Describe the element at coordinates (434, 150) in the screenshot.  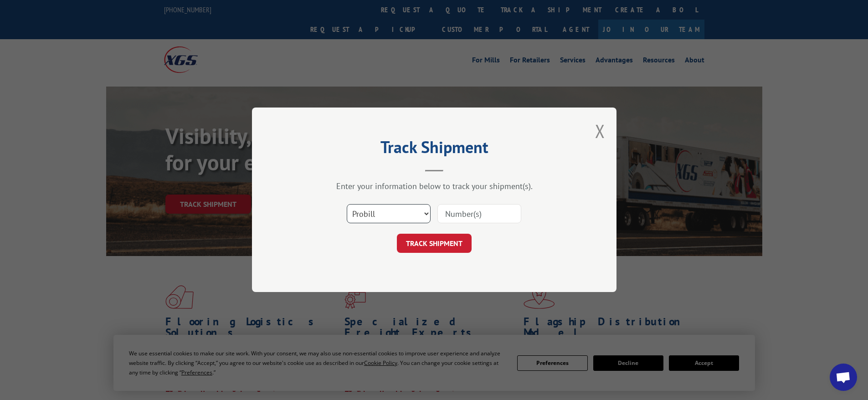
I see `h2: Track Shipment` at that location.